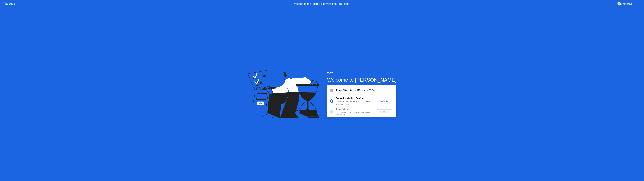 The width and height of the screenshot is (644, 181). I want to click on div: Start Exam, so click(384, 112).